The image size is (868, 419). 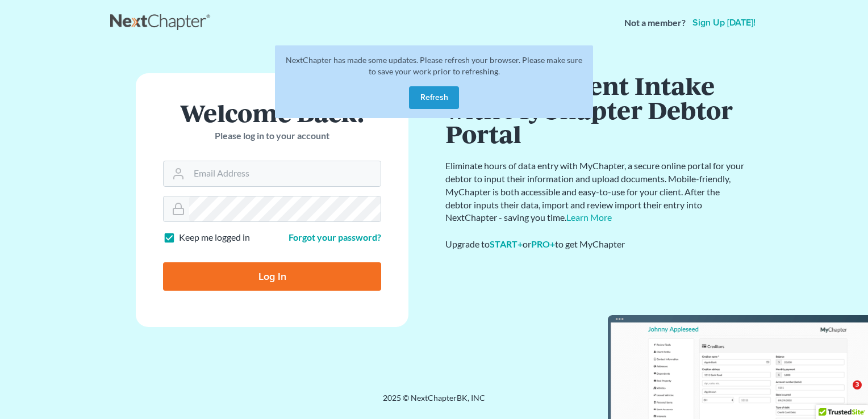 I want to click on a: PRO+, so click(x=543, y=243).